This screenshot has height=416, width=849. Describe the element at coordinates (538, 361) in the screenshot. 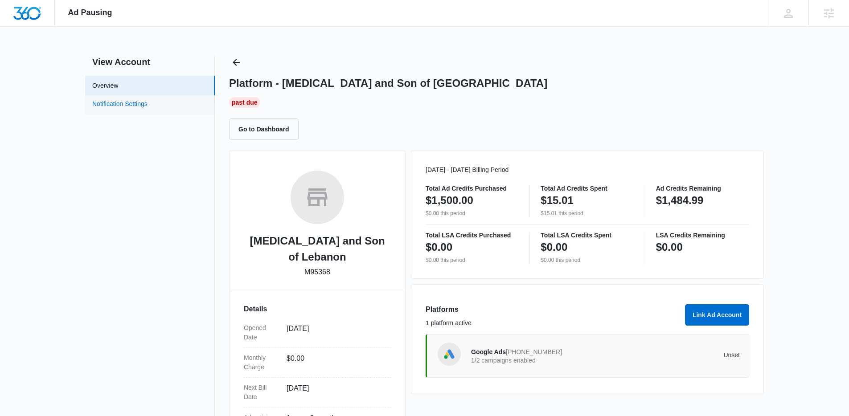

I see `p: 1/2 campaigns enabled` at that location.